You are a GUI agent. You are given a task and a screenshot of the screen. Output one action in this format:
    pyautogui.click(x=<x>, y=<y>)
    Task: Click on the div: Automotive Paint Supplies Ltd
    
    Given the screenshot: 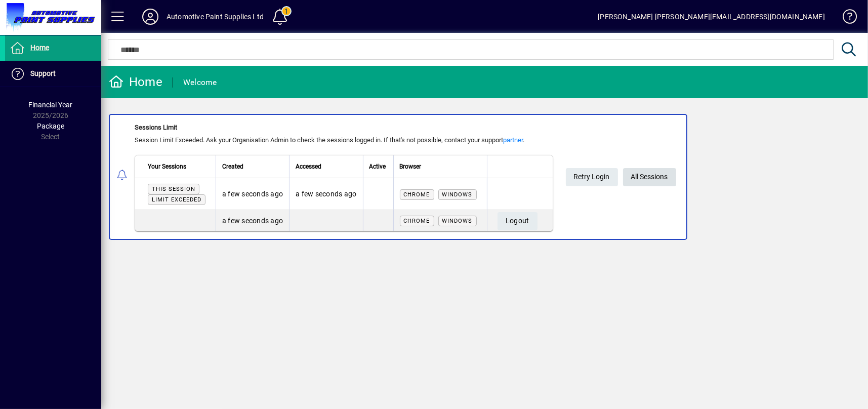 What is the action you would take?
    pyautogui.click(x=215, y=17)
    